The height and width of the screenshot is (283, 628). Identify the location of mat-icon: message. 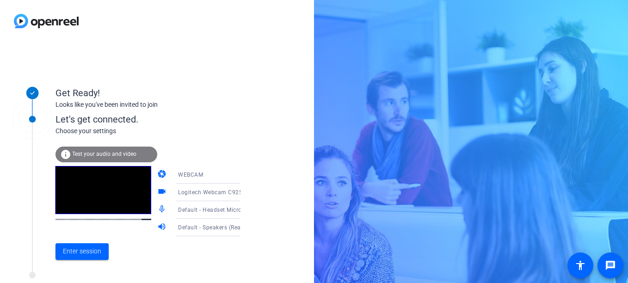
(610, 265).